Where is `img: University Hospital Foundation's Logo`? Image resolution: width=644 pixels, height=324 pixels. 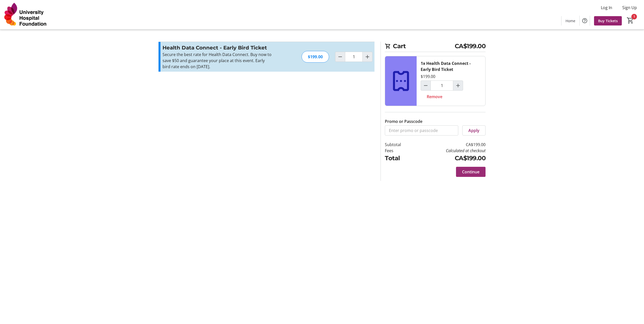
img: University Hospital Foundation's Logo is located at coordinates (25, 14).